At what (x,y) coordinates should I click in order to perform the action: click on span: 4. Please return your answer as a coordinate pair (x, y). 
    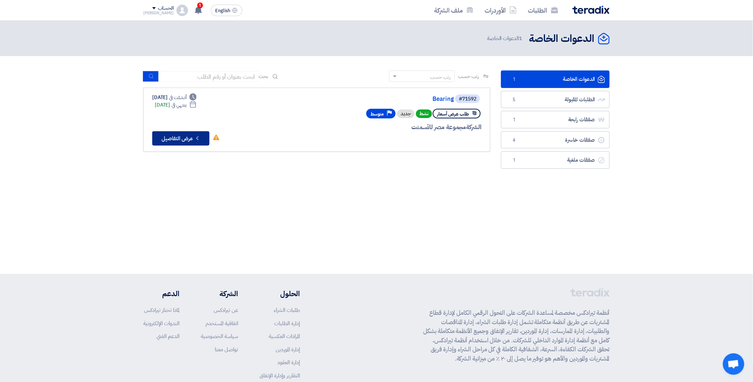
    Looking at the image, I should click on (515, 140).